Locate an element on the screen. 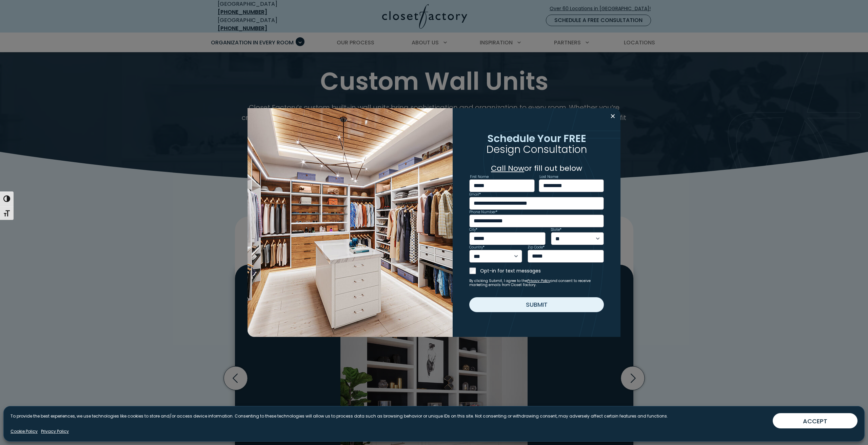 The height and width of the screenshot is (445, 868). label: City is located at coordinates (473, 230).